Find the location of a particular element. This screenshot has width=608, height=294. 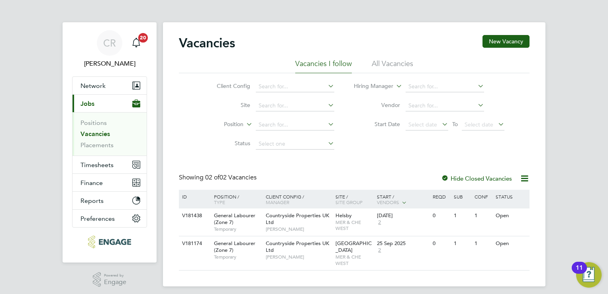

span: Preferences is located at coordinates (98, 219).